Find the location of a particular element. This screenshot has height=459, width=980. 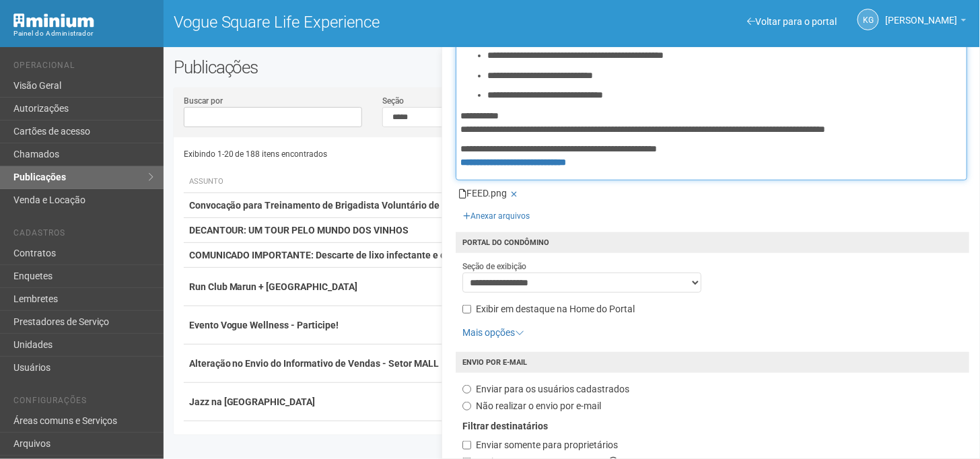

strong: Alteração no Envio do Informativo de Vendas - Setor MALL is located at coordinates (315, 364).